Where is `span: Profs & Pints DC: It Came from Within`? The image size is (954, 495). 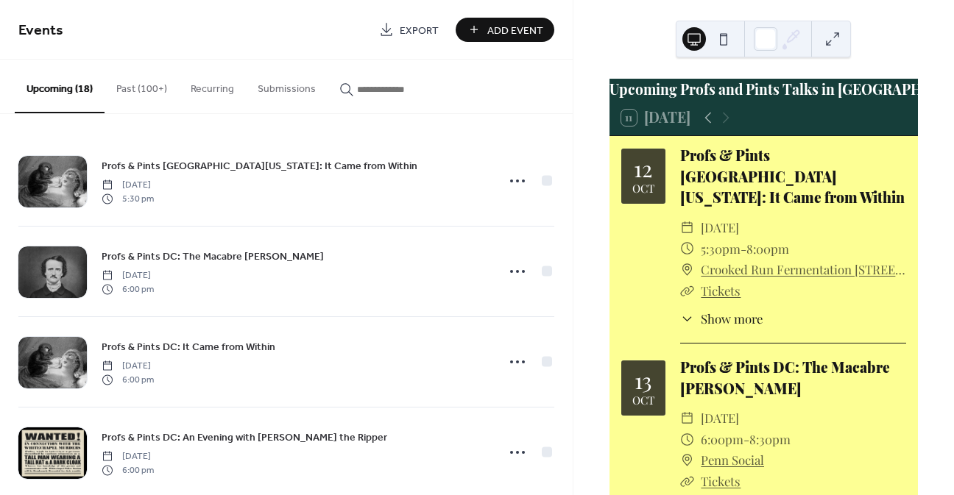
span: Profs & Pints DC: It Came from Within is located at coordinates (188, 347).